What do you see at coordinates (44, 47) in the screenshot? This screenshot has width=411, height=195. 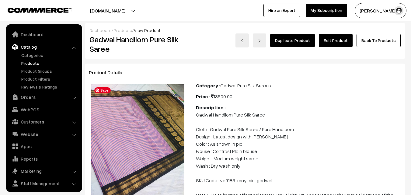 I see `a: Catalog` at bounding box center [44, 47].